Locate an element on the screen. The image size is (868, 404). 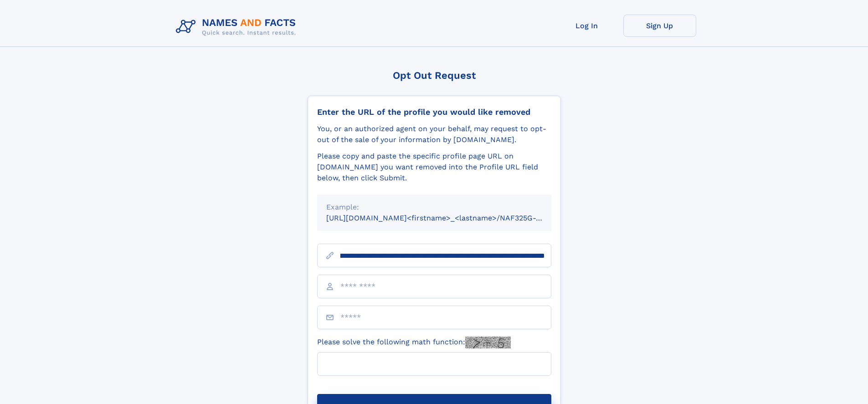
div: Enter the URL of the profile you would like removed is located at coordinates (434, 112).